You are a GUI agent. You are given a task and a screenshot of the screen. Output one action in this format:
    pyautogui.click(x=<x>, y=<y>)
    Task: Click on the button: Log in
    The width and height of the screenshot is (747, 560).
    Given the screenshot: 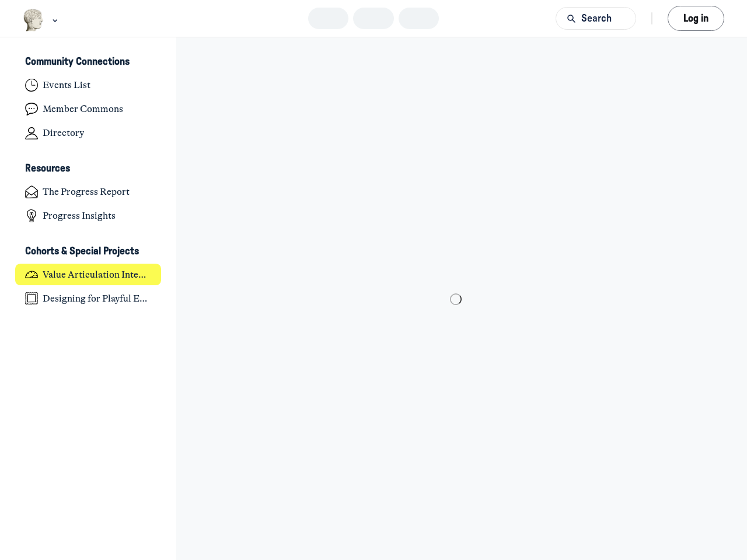 What is the action you would take?
    pyautogui.click(x=696, y=18)
    